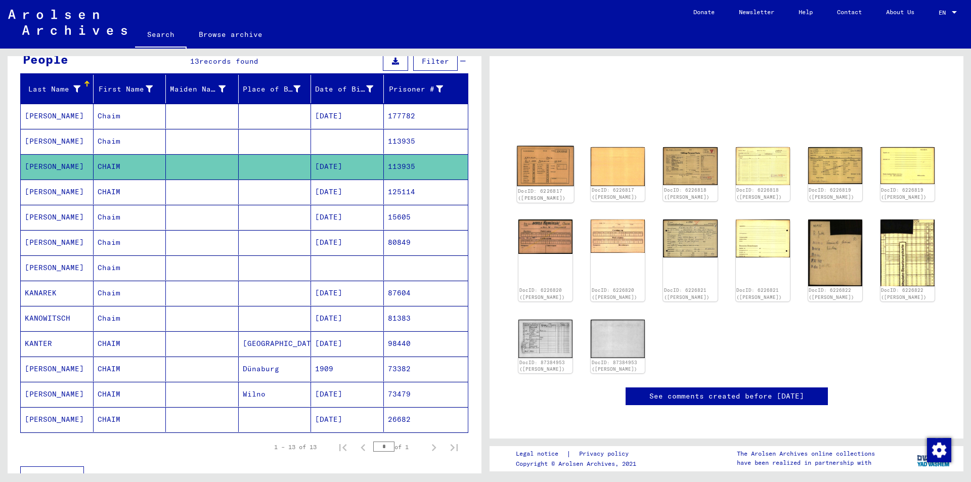 The image size is (971, 482). Describe the element at coordinates (57, 89) in the screenshot. I see `mat-header-cell: Last Name` at that location.